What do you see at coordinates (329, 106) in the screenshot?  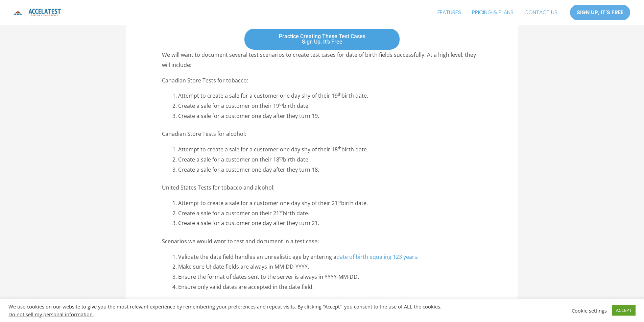 I see `li: Create a sale for a customer on their 19 birth date.` at bounding box center [329, 106].